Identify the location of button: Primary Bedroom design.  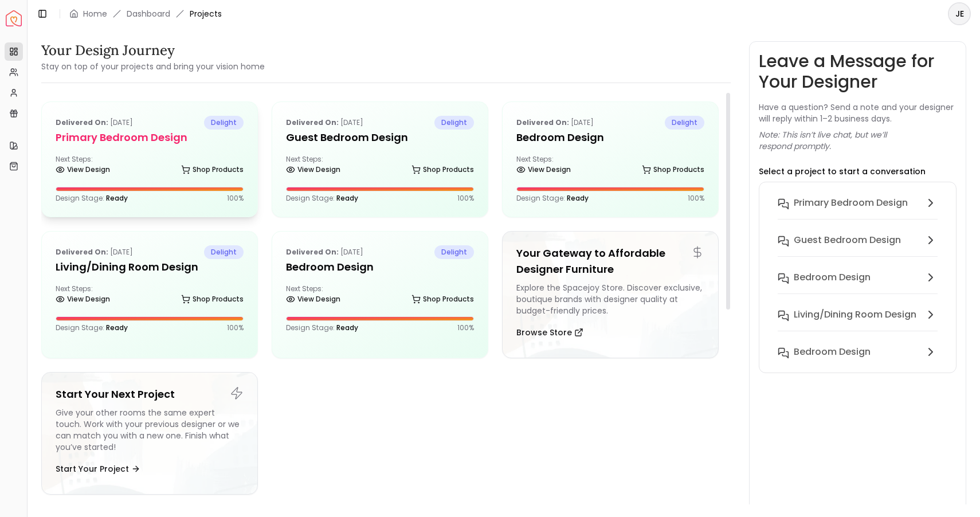
(858, 210).